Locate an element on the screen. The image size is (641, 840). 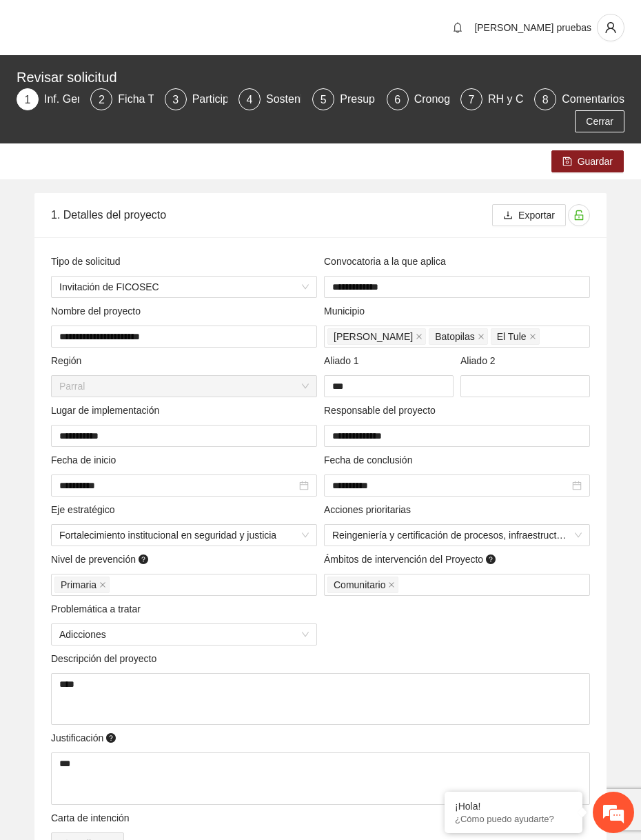
button: Cerrar is located at coordinates (600, 121).